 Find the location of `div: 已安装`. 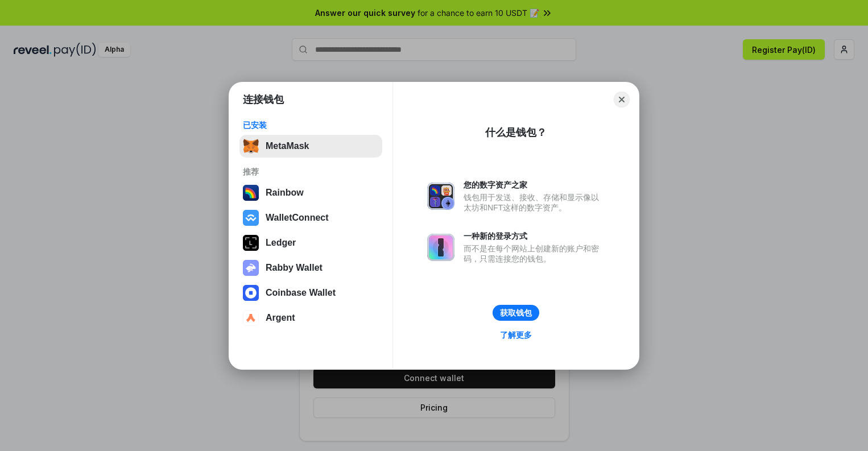

div: 已安装 is located at coordinates (311, 126).